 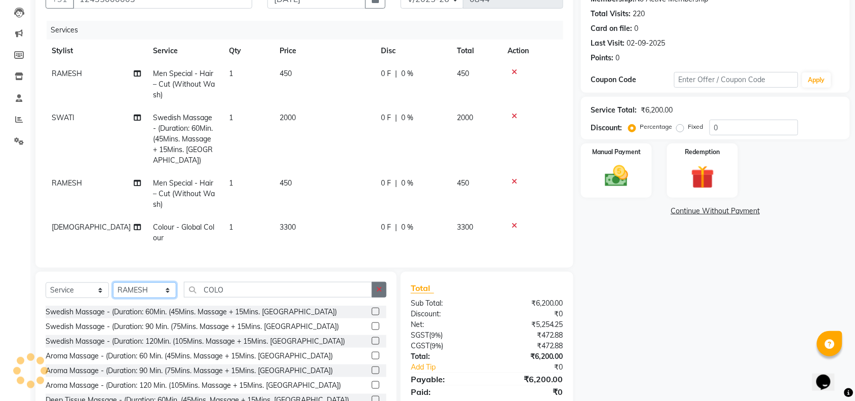 What do you see at coordinates (646, 43) in the screenshot?
I see `div: 02-09-2025` at bounding box center [646, 43].